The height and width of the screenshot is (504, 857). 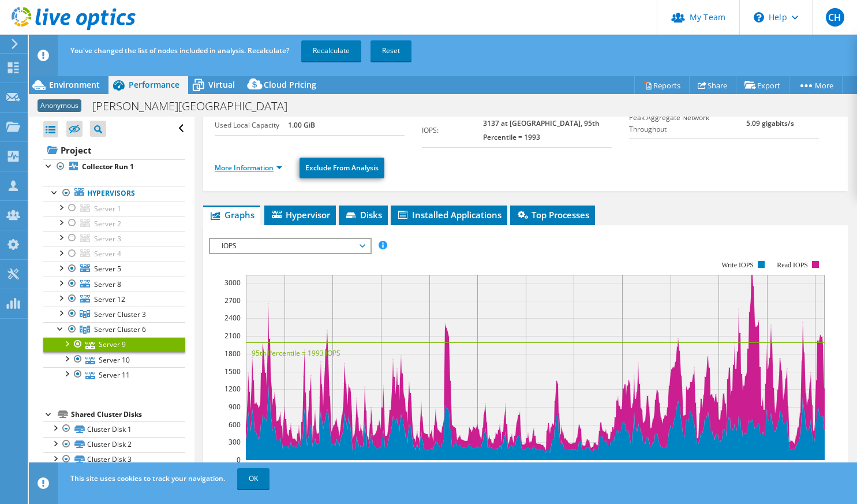 I want to click on label: Used Local Capacity, so click(x=251, y=125).